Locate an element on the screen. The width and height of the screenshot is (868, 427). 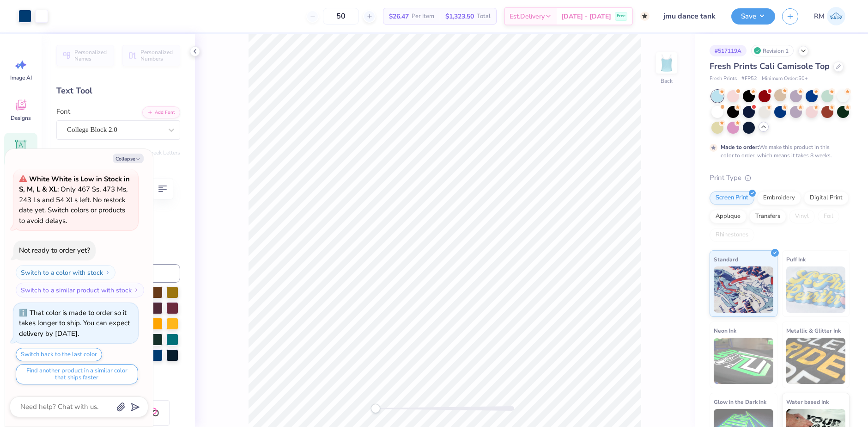
img: Metallic & Glitter Ink is located at coordinates (816, 361).